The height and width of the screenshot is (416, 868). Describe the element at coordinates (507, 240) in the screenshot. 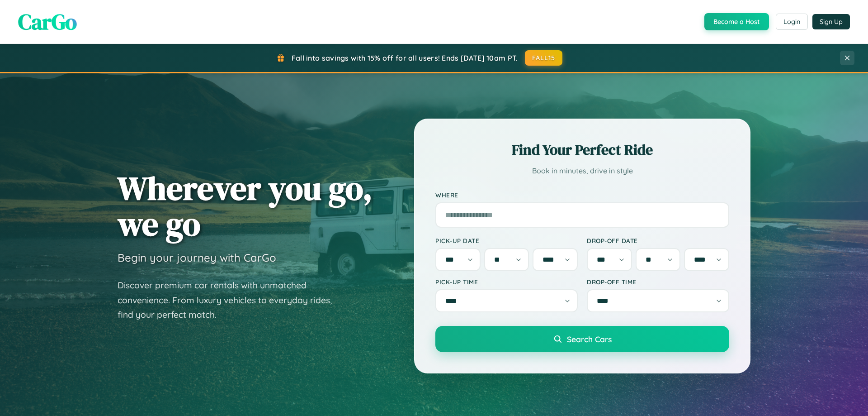

I see `label: Pick-up Date` at that location.